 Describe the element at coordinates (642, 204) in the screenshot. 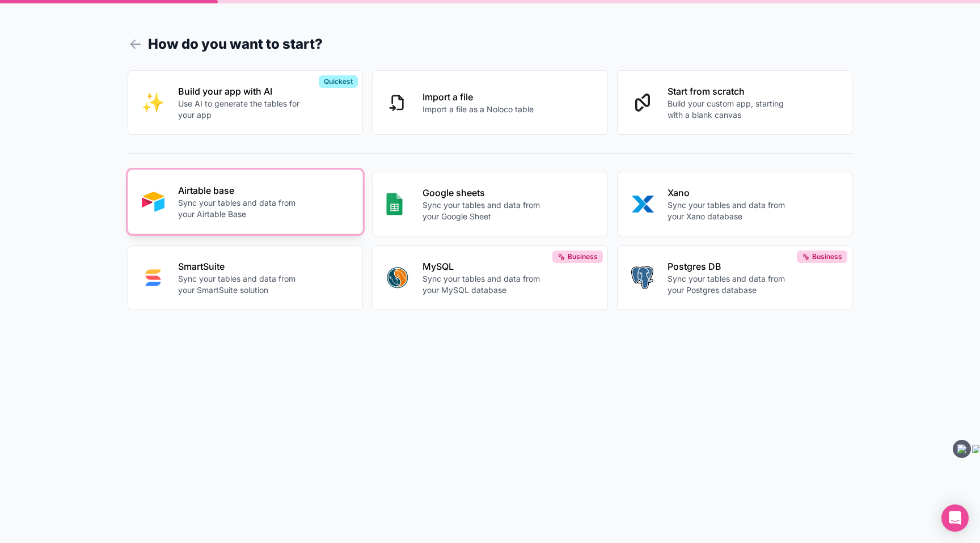

I see `img: XANO` at that location.